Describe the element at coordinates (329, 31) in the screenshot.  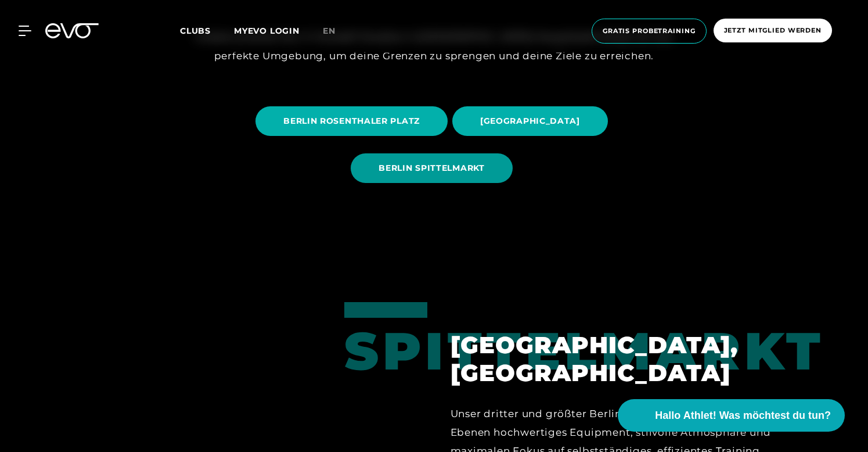
I see `span: en` at that location.